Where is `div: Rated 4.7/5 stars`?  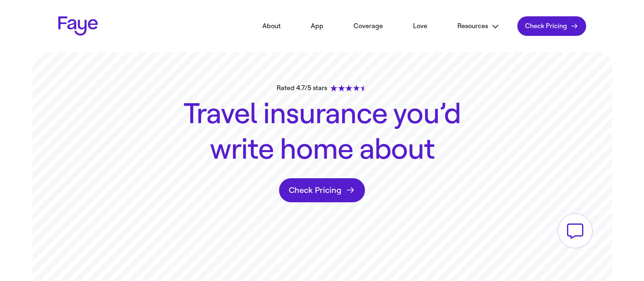 div: Rated 4.7/5 stars is located at coordinates (322, 88).